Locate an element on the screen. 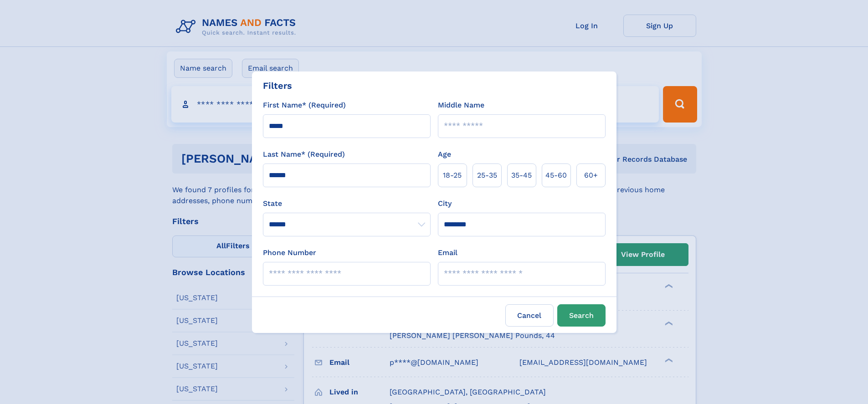  button: Search is located at coordinates (581, 316).